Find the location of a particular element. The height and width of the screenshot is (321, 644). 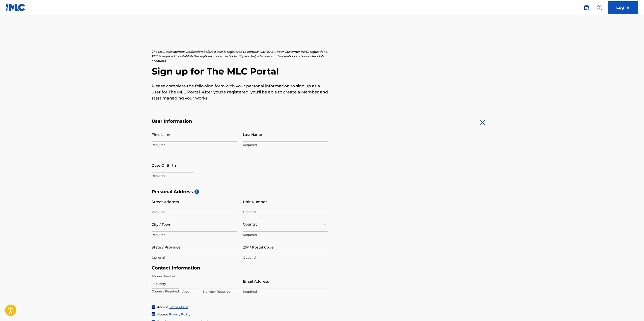

h5: Contact Information is located at coordinates (240, 268).